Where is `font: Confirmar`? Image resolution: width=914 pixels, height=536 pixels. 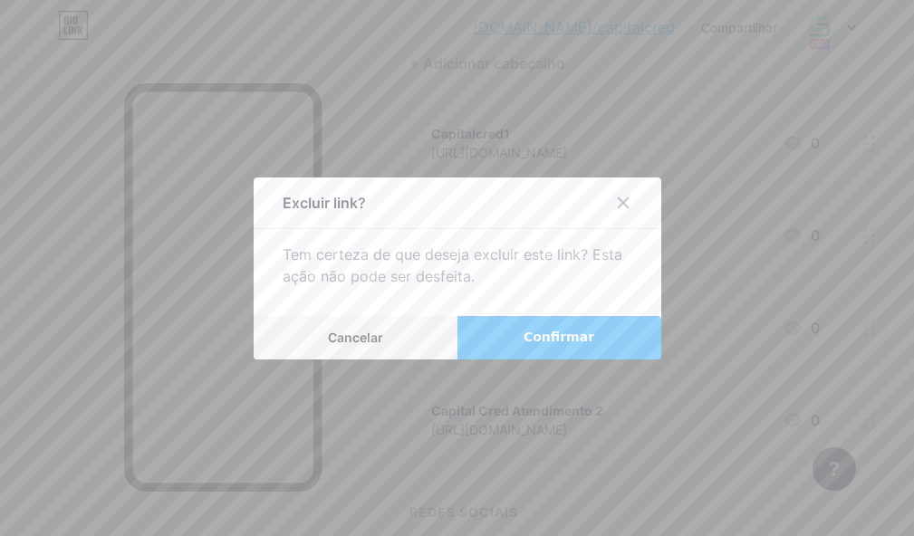 font: Confirmar is located at coordinates (559, 337).